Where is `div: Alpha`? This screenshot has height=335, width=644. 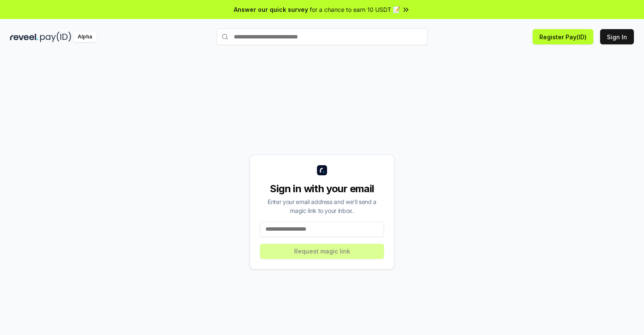 div: Alpha is located at coordinates (85, 37).